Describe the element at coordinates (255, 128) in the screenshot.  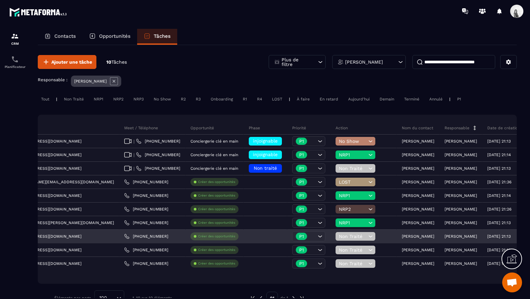
I see `p: Phase` at that location.